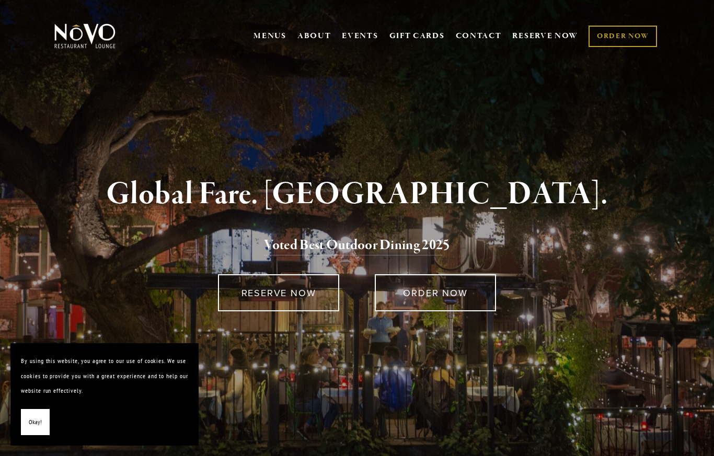 Image resolution: width=714 pixels, height=456 pixels. What do you see at coordinates (105, 376) in the screenshot?
I see `p: By using this website, you agree to our use of cookies. We use cookies to provide you with a grea...` at bounding box center [105, 376].